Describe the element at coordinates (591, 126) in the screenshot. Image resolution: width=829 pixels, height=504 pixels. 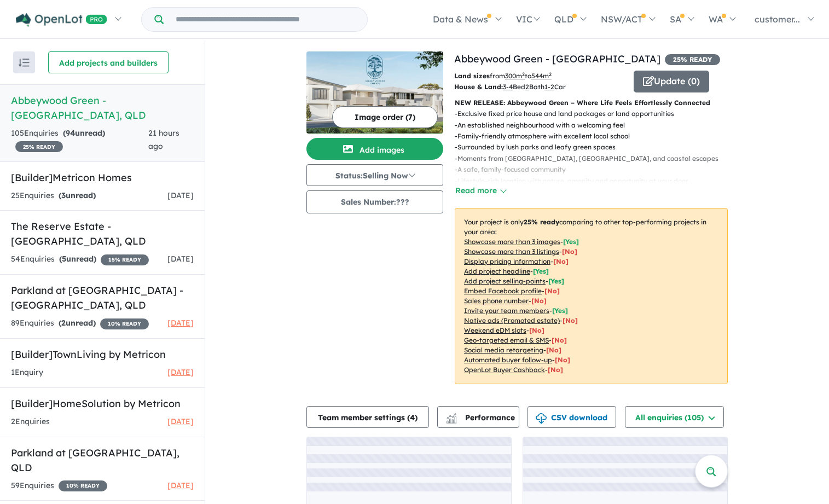
I see `p: - An established neighbourhood with a welcoming feel` at that location.